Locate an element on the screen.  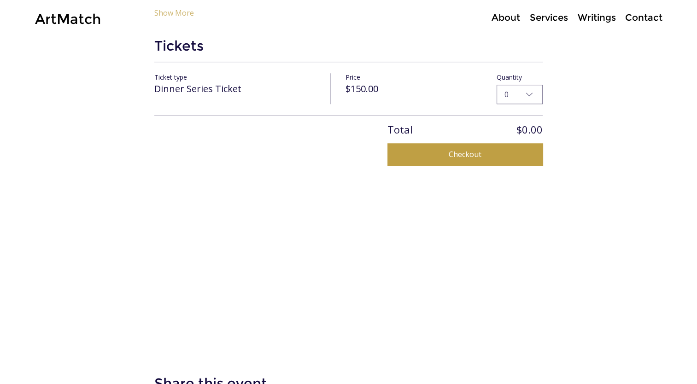
p: $150.00 is located at coordinates (413, 88).